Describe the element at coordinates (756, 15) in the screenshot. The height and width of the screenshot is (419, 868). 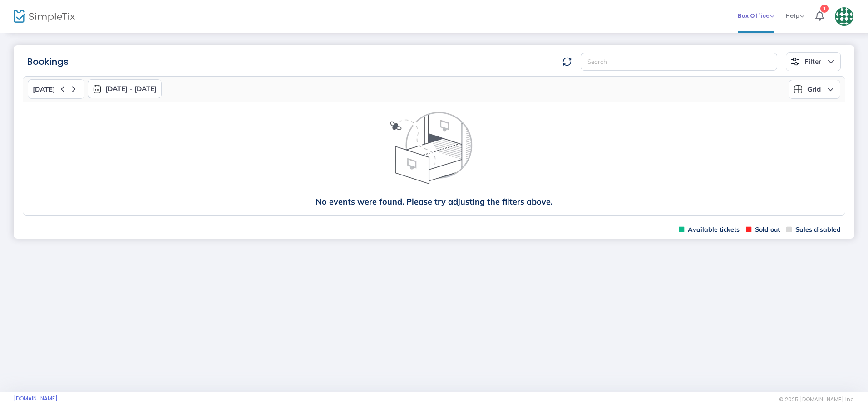
I see `span: Box Office` at that location.